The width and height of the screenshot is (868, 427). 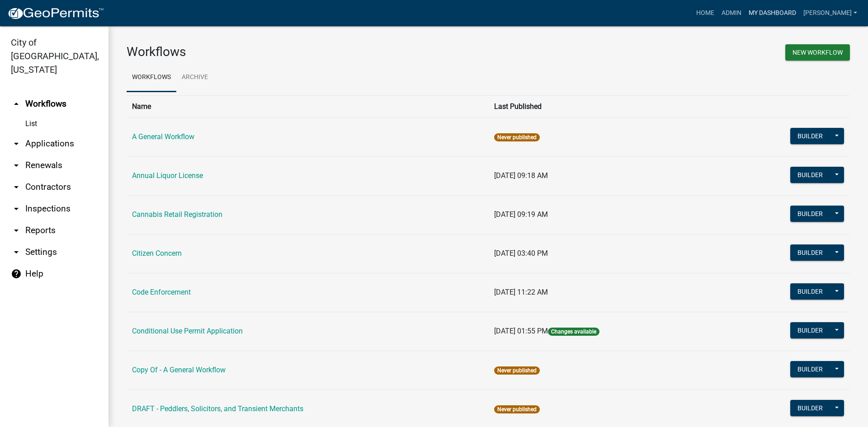 I want to click on i: arrow_drop_up, so click(x=16, y=104).